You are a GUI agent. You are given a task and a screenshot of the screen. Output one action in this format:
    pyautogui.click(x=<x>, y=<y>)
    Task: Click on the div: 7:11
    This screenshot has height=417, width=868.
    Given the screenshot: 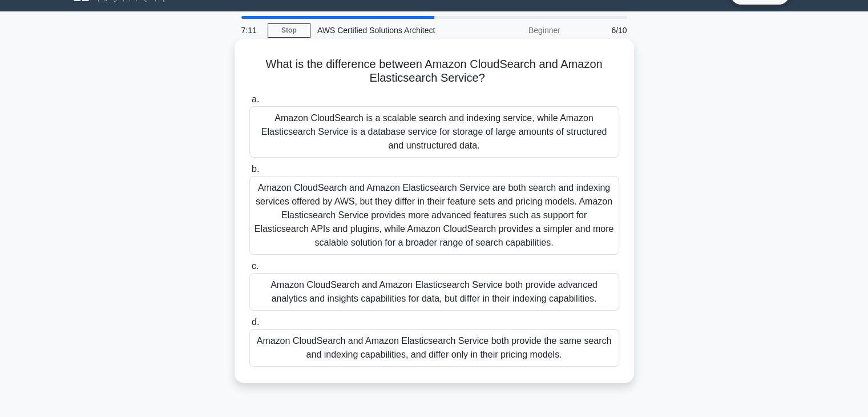 What is the action you would take?
    pyautogui.click(x=251, y=31)
    